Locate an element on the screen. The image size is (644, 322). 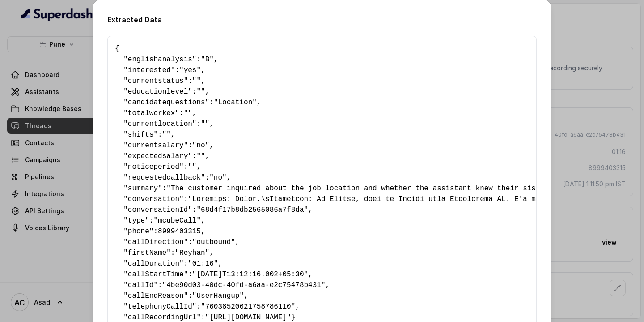
span: noticeperiod is located at coordinates (154, 167).